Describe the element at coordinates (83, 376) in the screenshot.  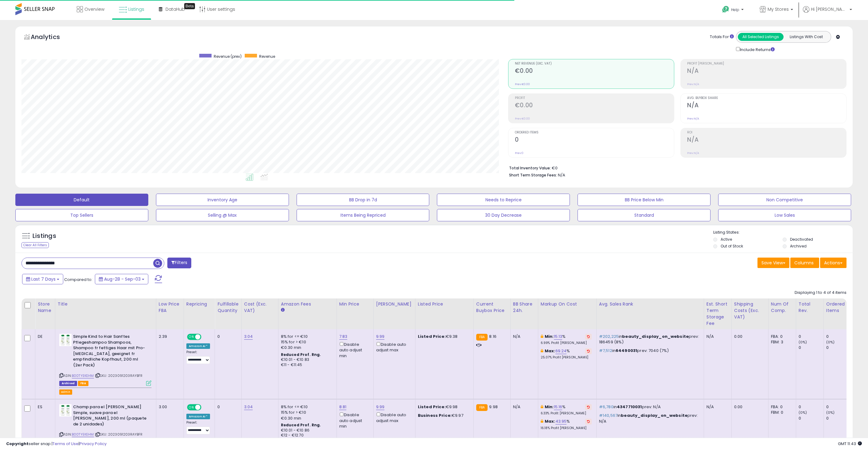
I see `a: B00TYEKEHM` at that location.